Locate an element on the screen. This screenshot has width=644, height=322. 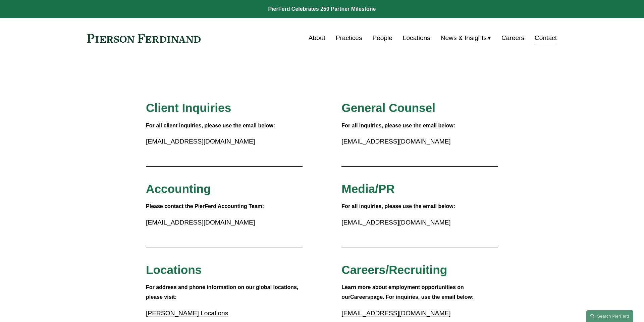
a: People is located at coordinates (382, 38).